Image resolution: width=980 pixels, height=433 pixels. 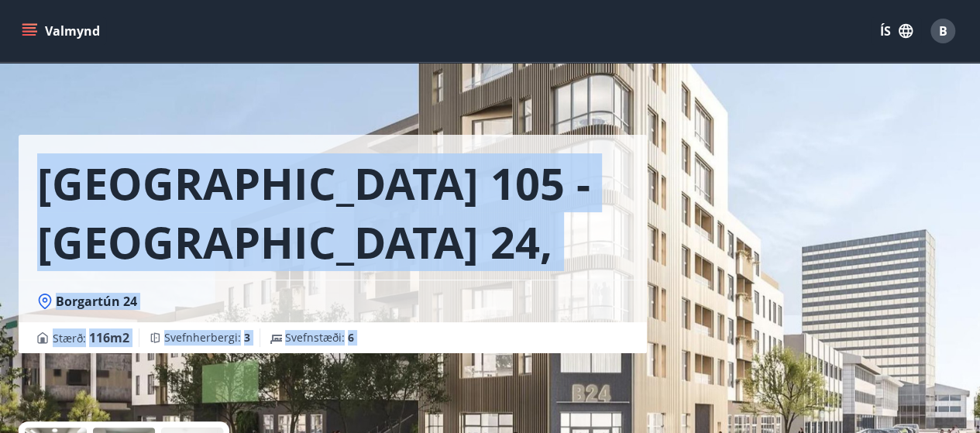 I want to click on span: Svefnherbergi :, so click(x=207, y=337).